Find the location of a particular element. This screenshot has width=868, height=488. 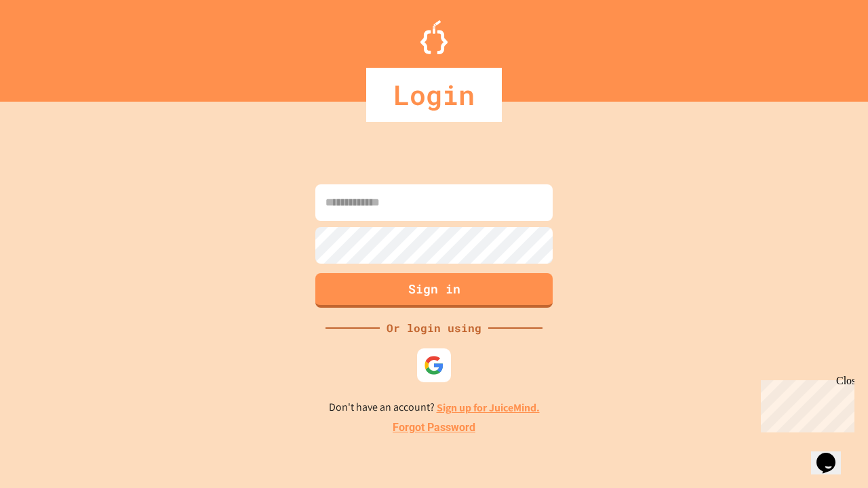

p: Don't have an account? is located at coordinates (434, 408).